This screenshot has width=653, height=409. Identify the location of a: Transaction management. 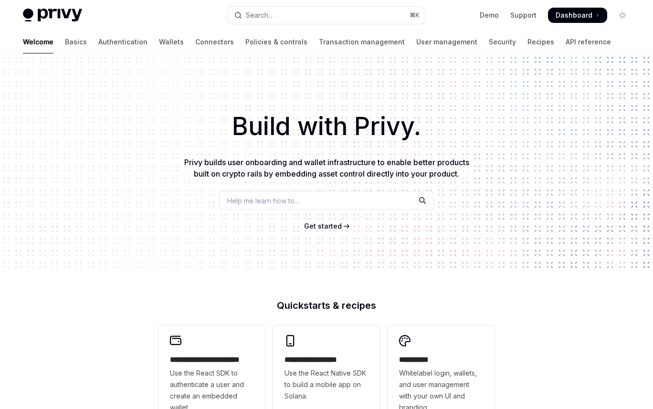
(362, 42).